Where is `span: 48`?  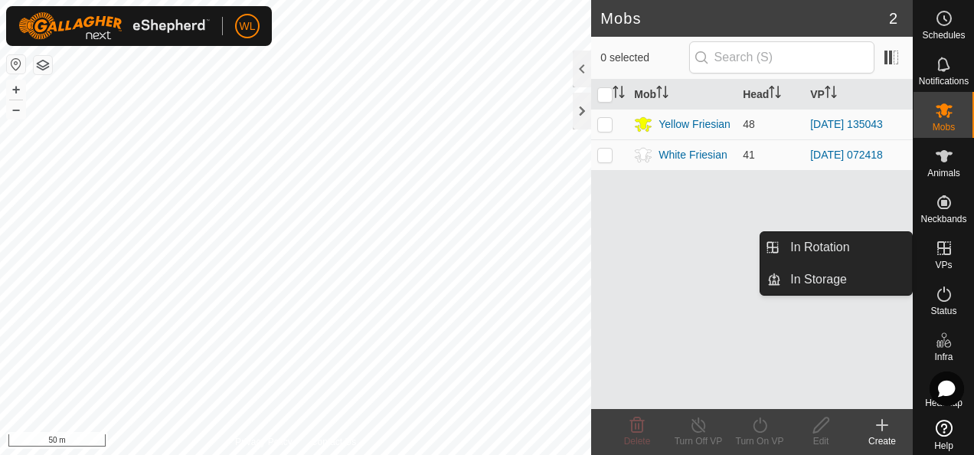 span: 48 is located at coordinates (749, 124).